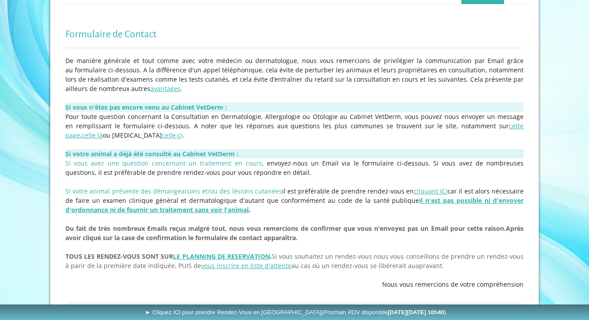 This screenshot has width=589, height=320. I want to click on span: Nous vous remercions de votre compréhension, so click(453, 284).